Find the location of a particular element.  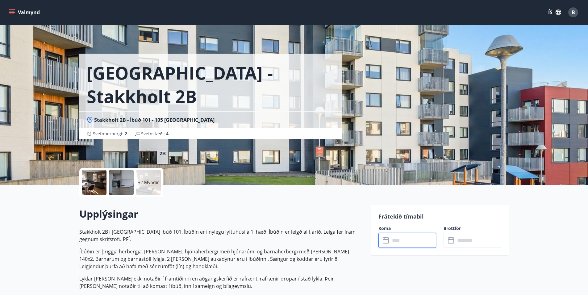

span: 4 is located at coordinates (167, 134).